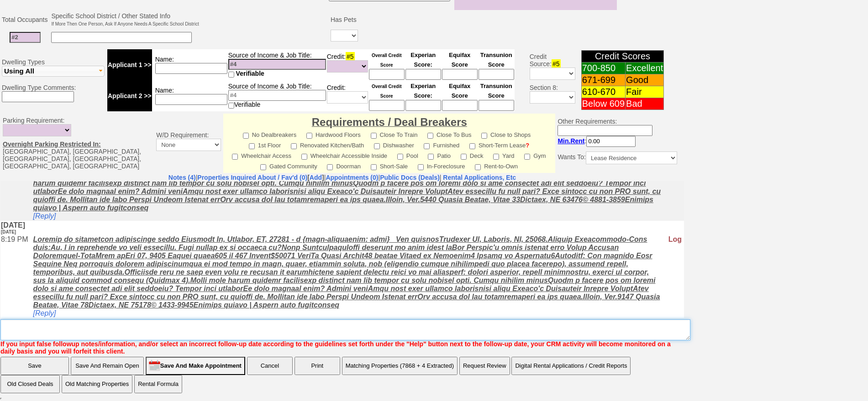 This screenshot has width=868, height=401. What do you see at coordinates (315, 178) in the screenshot?
I see `a: Add` at bounding box center [315, 178].